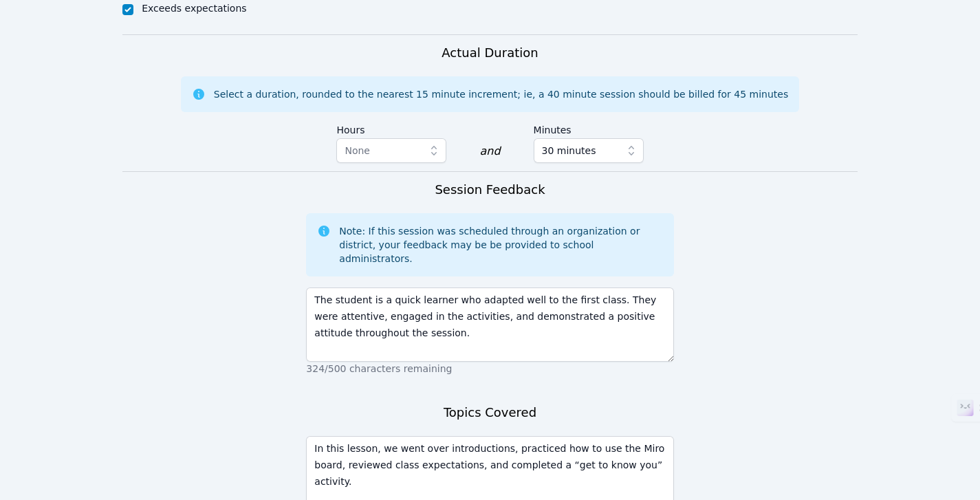 The width and height of the screenshot is (980, 500). I want to click on div: Note: If this session was scheduled through an organization or district, your feedback may be be ..., so click(500, 245).